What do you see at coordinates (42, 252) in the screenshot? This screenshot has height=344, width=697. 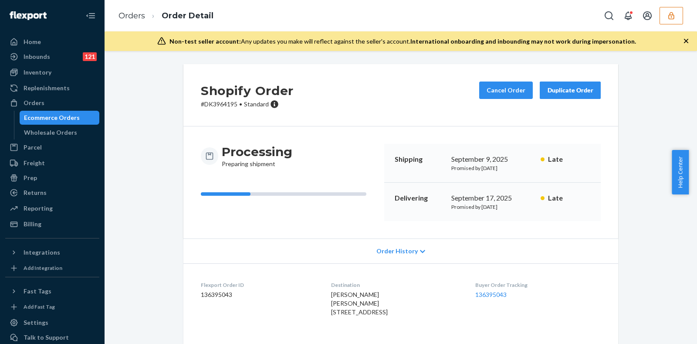 I see `div: Integrations` at bounding box center [42, 252].